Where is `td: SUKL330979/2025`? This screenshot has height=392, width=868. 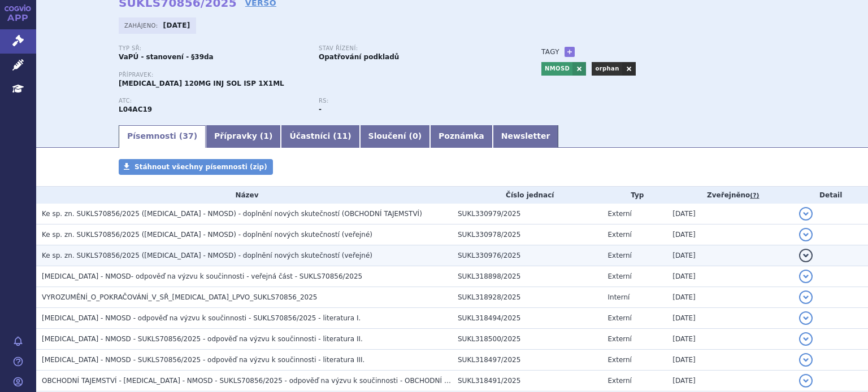
td: SUKL330979/2025 is located at coordinates (527, 214).